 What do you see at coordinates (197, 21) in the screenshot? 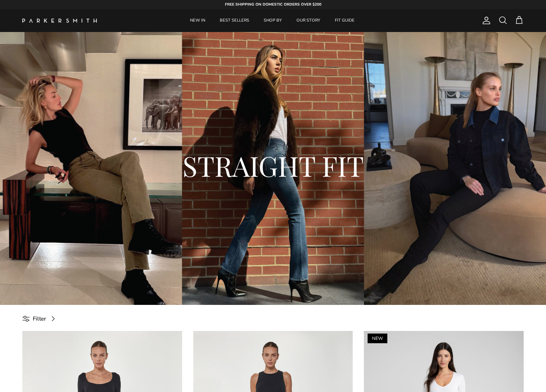
I see `a: NEW IN` at bounding box center [197, 21].